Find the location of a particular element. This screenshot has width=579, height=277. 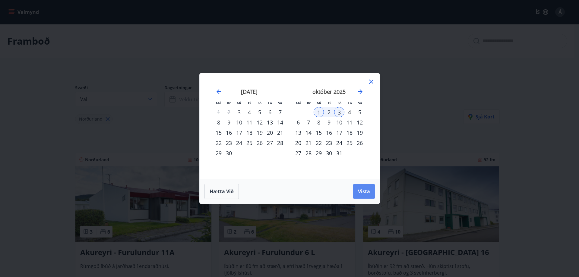

td: Choose mánudagur, 27. október 2025 as your check-in date. It’s available. is located at coordinates (298, 153).